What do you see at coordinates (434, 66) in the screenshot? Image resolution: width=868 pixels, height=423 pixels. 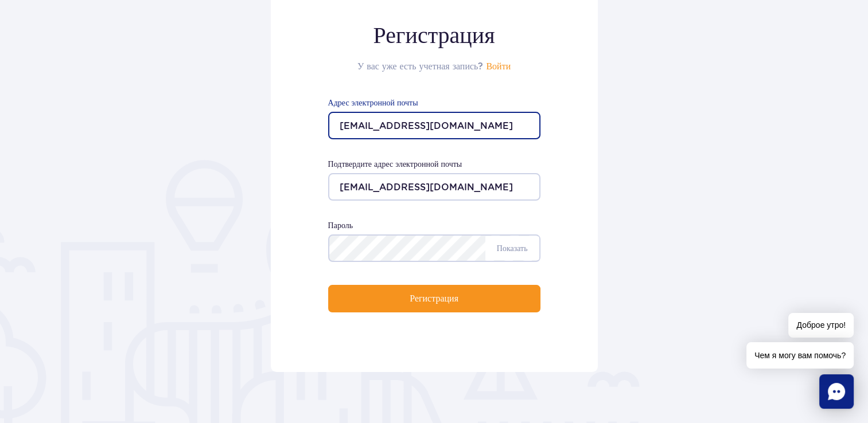 I see `font: У вас уже есть учетная запись?` at bounding box center [434, 66].